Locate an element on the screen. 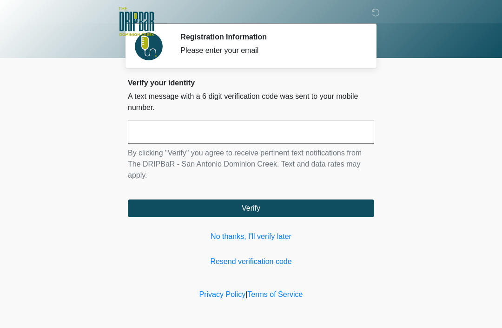 The height and width of the screenshot is (328, 502). img: The DRIPBaR - San Antonio Dominion Creek Logo is located at coordinates (136, 22).